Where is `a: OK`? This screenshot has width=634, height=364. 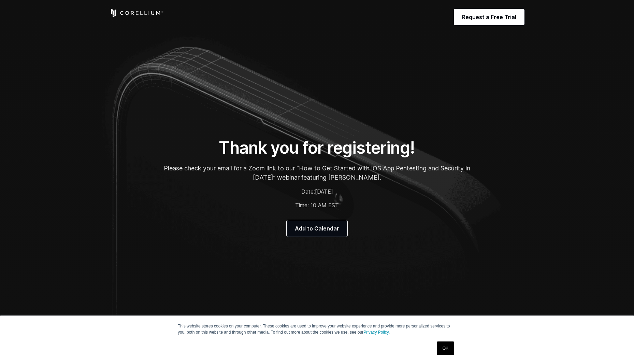
a: OK is located at coordinates (445, 348).